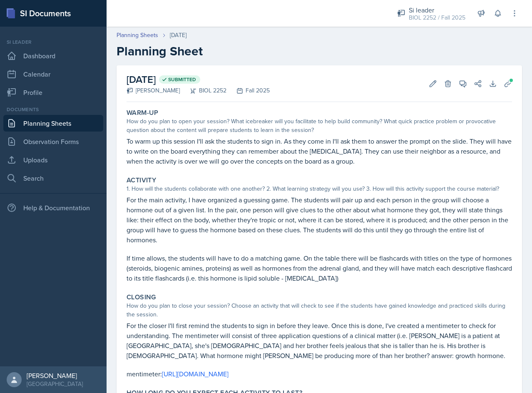  Describe the element at coordinates (142, 297) in the screenshot. I see `label: Closing` at that location.